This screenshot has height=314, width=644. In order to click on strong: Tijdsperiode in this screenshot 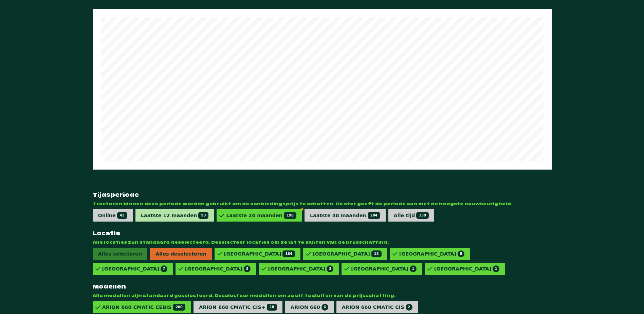, I will do `click(322, 195)`.